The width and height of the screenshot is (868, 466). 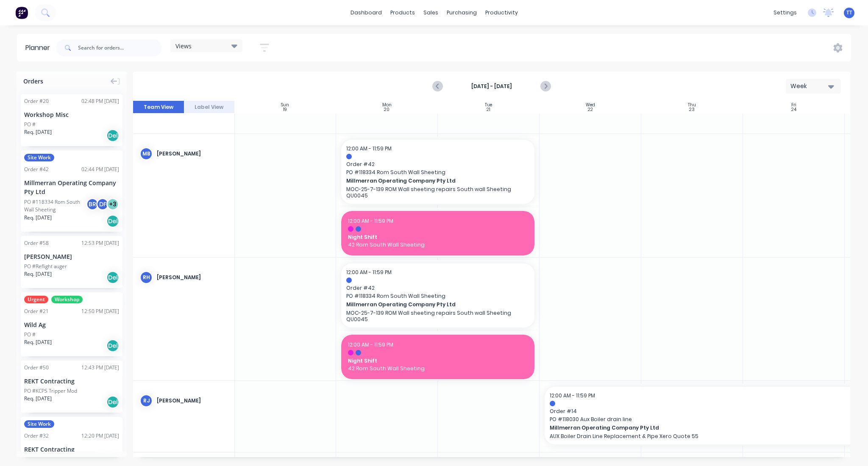 I want to click on div: Order # 50, so click(x=36, y=368).